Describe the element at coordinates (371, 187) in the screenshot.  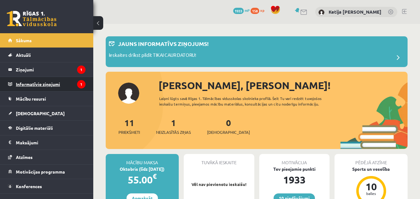
I see `div: 10` at that location.